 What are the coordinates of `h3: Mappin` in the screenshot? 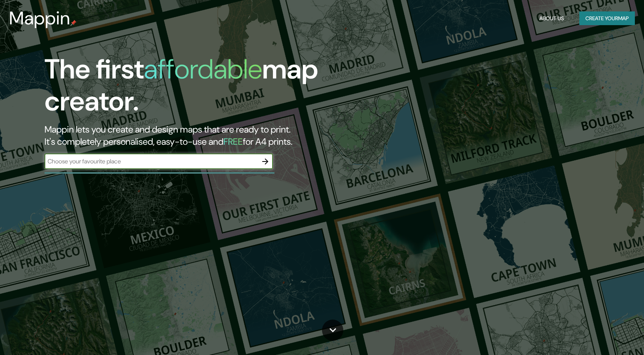 It's located at (40, 18).